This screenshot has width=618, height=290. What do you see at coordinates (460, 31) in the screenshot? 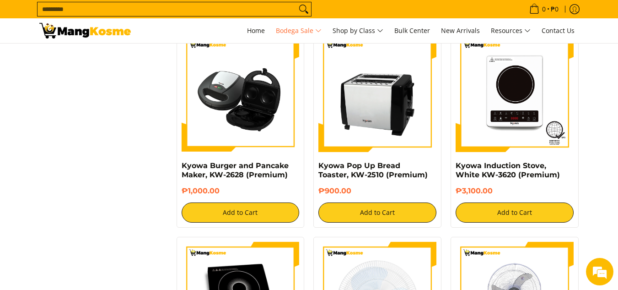
I see `a: New Arrivals` at bounding box center [460, 31].